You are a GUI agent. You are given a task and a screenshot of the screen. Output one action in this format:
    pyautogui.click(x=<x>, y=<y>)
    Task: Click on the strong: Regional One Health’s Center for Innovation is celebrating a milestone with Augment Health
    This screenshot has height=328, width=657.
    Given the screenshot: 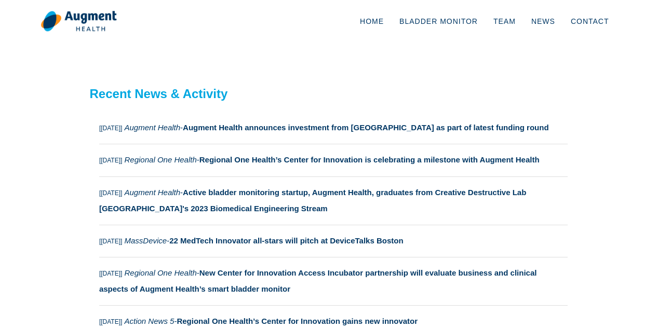 What is the action you would take?
    pyautogui.click(x=369, y=159)
    